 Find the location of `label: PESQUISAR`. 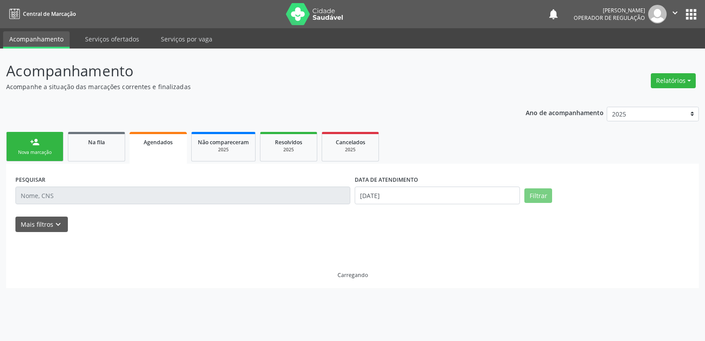

label: PESQUISAR is located at coordinates (30, 179).